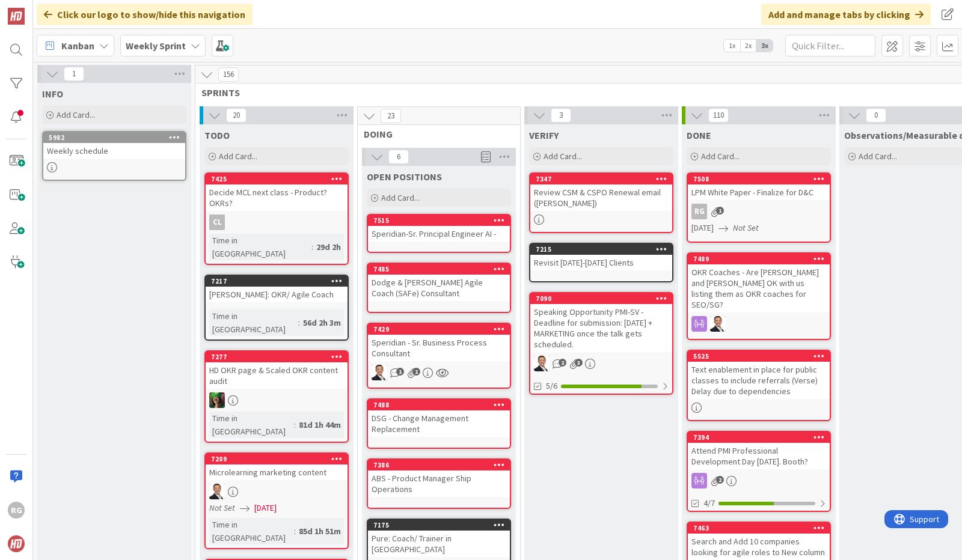  What do you see at coordinates (277, 467) in the screenshot?
I see `div: 7209Microlearning marketing content` at bounding box center [277, 467].